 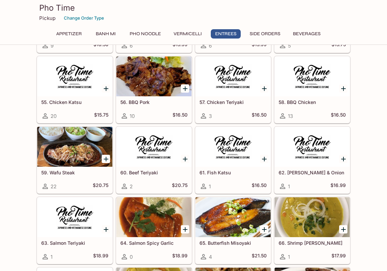 I want to click on h5: 63. Salmon Teriyaki, so click(x=75, y=243).